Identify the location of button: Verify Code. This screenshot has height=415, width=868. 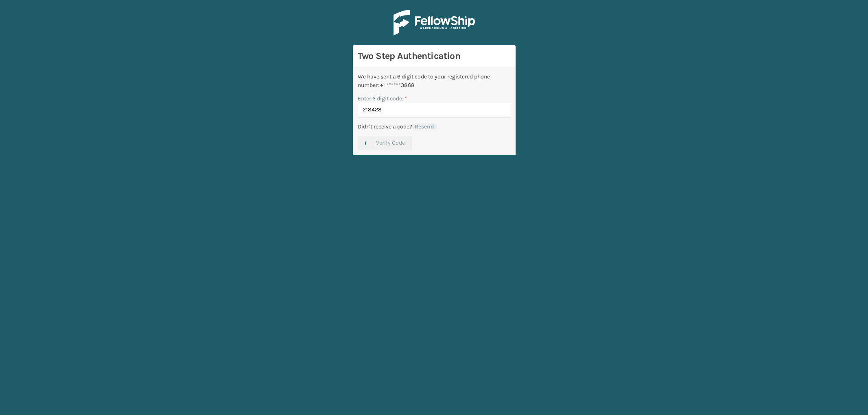
(385, 143).